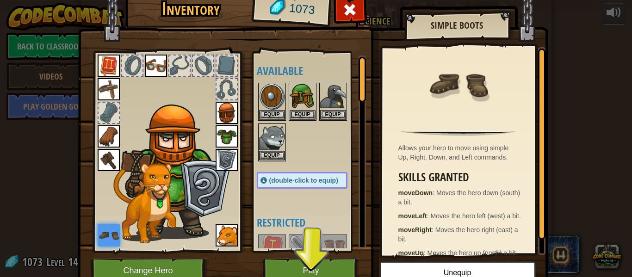 This screenshot has width=632, height=277. I want to click on img: hr.png, so click(457, 133).